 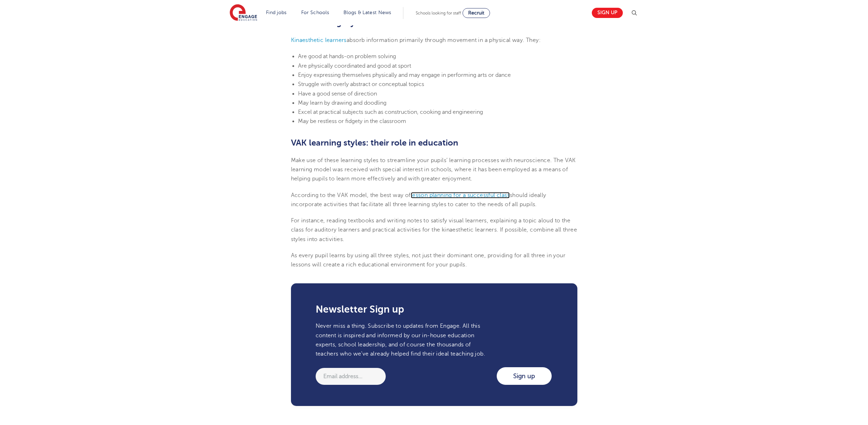 What do you see at coordinates (404, 75) in the screenshot?
I see `span: Enjoy expressing themselves physically and may engage in performing arts or dance` at bounding box center [404, 75].